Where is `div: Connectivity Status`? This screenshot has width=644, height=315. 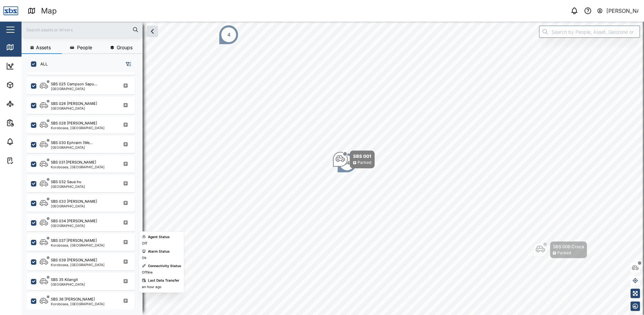 div: Connectivity Status is located at coordinates (164, 266).